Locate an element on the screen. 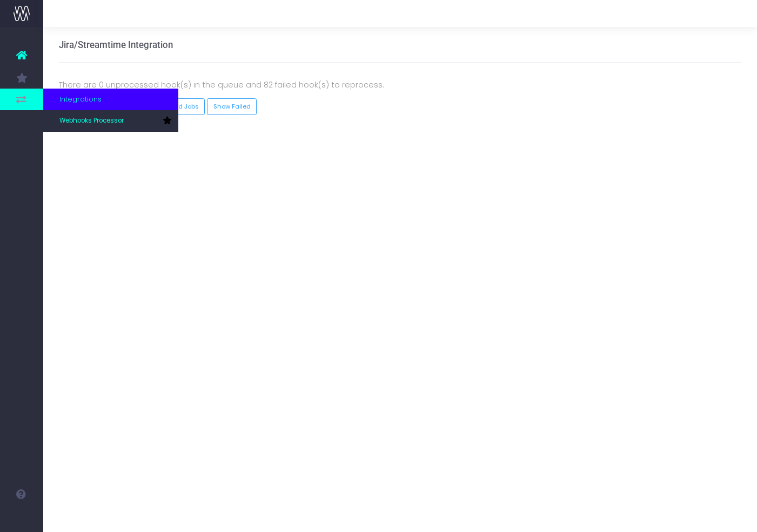 The width and height of the screenshot is (757, 532). div: No issues to process is located at coordinates (401, 120).